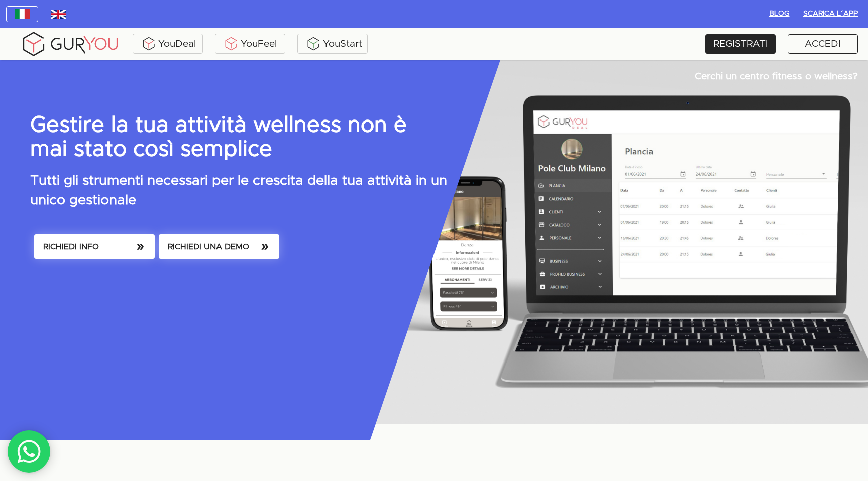  I want to click on a: ACCEDI, so click(823, 43).